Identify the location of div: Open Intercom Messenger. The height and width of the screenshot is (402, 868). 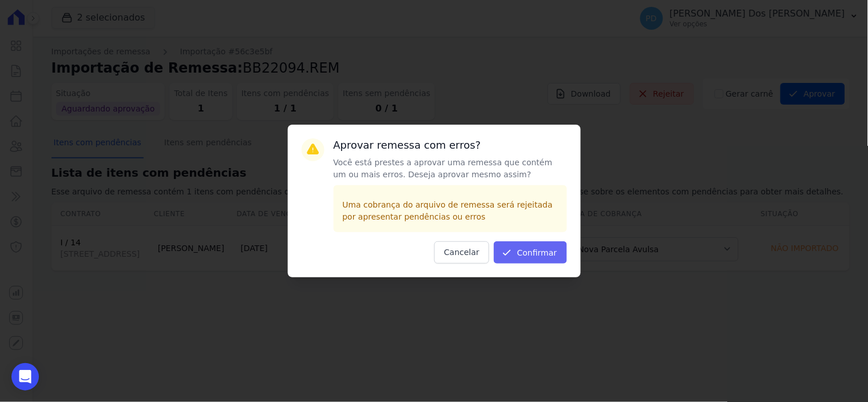
(25, 377).